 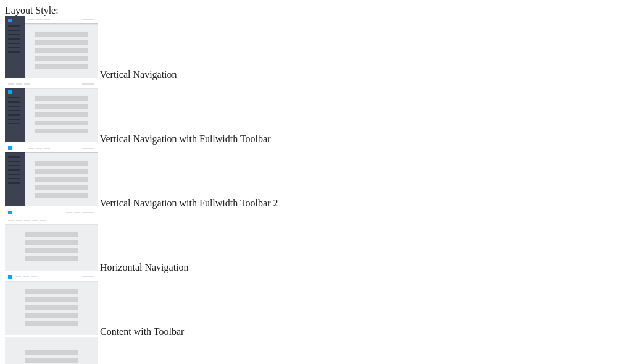 What do you see at coordinates (51, 47) in the screenshot?
I see `img: vertical-nav.jpg` at bounding box center [51, 47].